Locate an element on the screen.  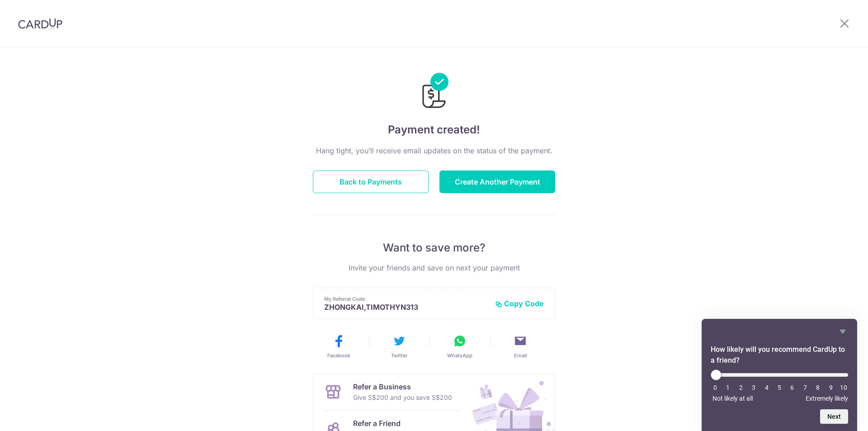
p: Invite your friends and save on next your payment is located at coordinates (434, 268).